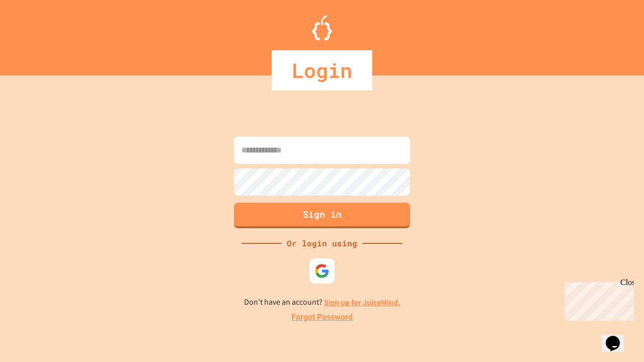 Image resolution: width=644 pixels, height=362 pixels. What do you see at coordinates (322, 302) in the screenshot?
I see `p: Don't have an account?` at bounding box center [322, 302].